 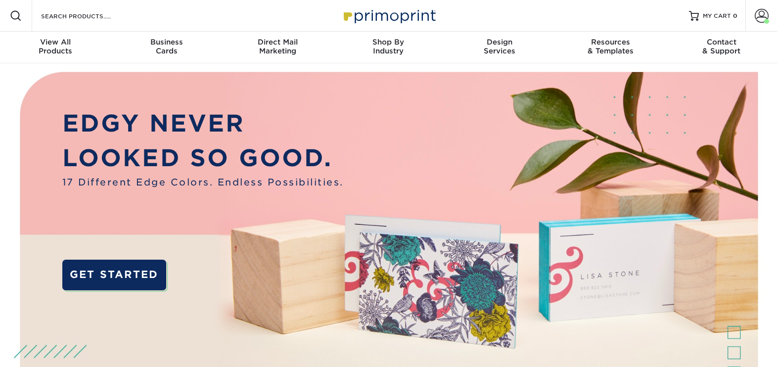 What do you see at coordinates (722, 47) in the screenshot?
I see `a: Contact& Support` at bounding box center [722, 47].